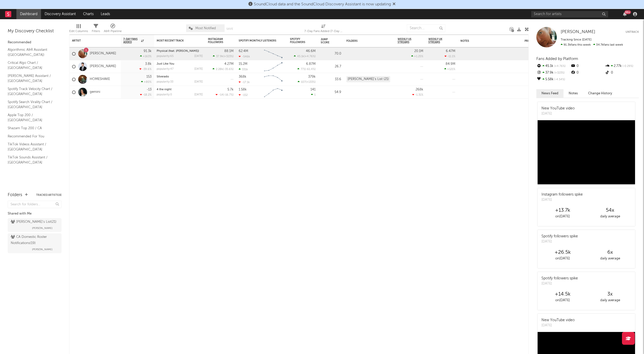  What do you see at coordinates (217, 41) in the screenshot?
I see `div: Instagram Followers` at bounding box center [217, 41].